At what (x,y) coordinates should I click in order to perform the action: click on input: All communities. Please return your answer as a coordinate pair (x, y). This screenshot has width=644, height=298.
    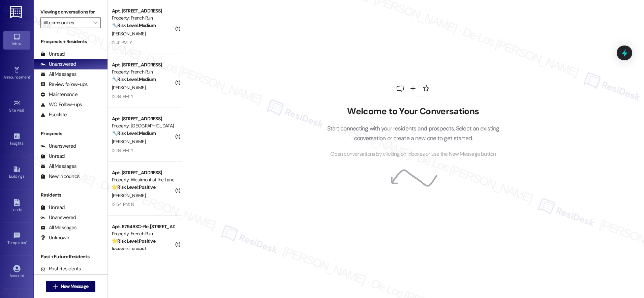
    Looking at the image, I should click on (67, 23).